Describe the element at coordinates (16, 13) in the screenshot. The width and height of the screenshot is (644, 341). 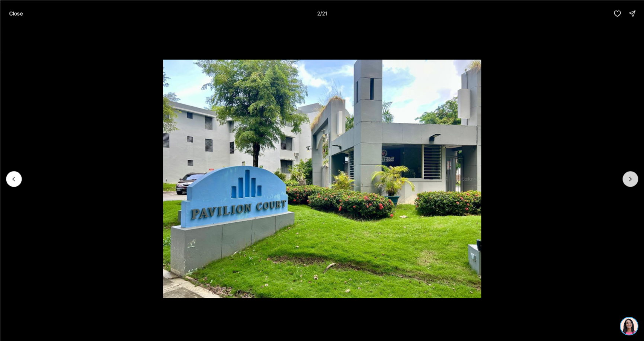
I see `p: Close` at that location.